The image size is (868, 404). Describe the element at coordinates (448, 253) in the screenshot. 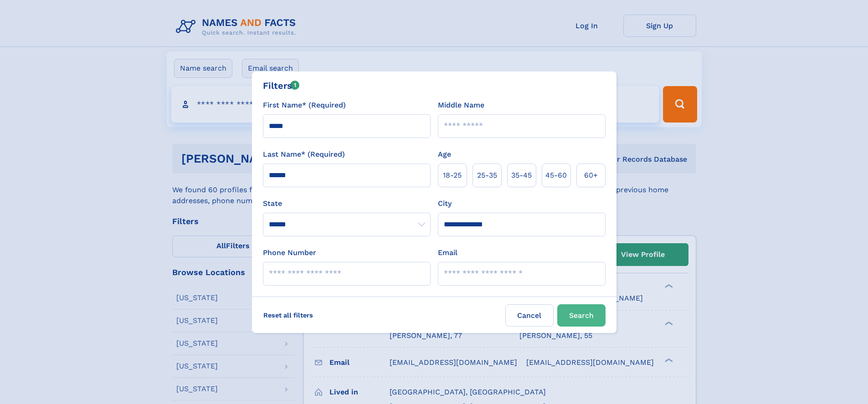

I see `label: Email` at that location.